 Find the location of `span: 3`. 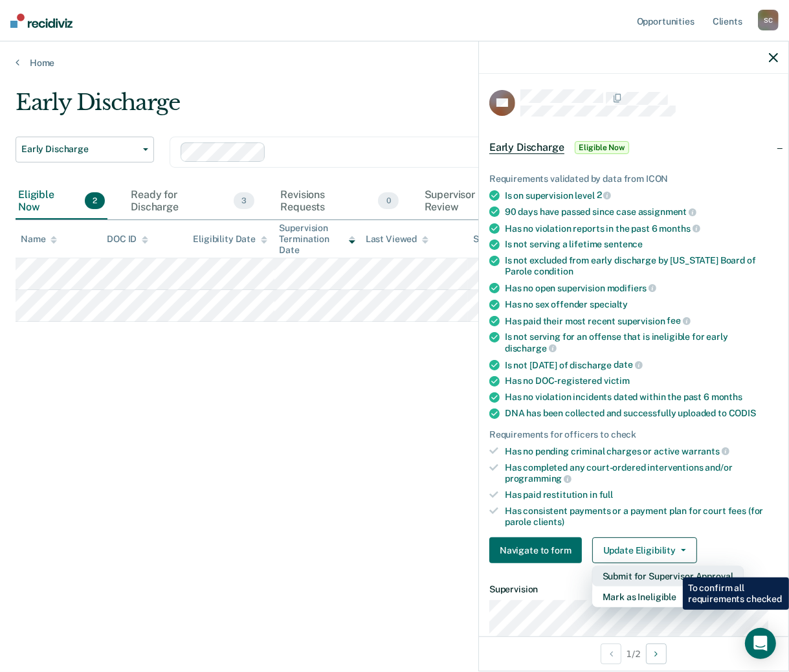

span: 3 is located at coordinates (244, 201).